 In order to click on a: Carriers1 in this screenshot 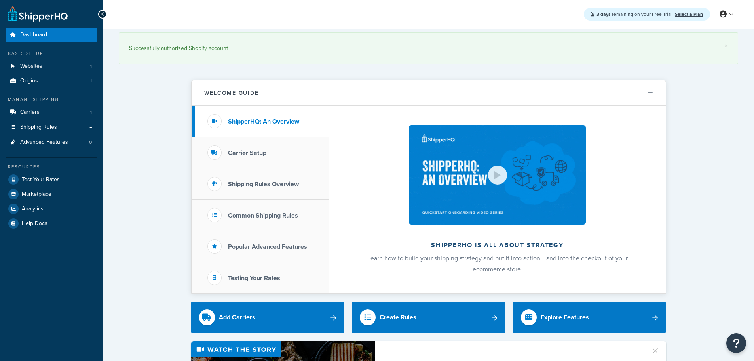, I will do `click(51, 112)`.